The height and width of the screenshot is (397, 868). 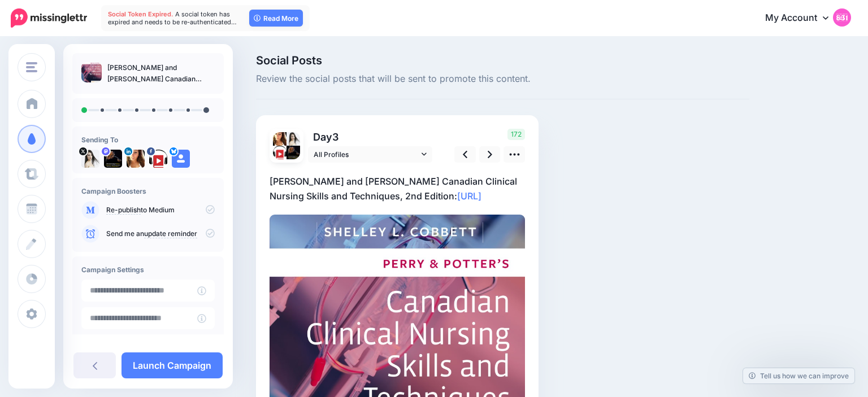 I want to click on img: menu.png, so click(x=32, y=67).